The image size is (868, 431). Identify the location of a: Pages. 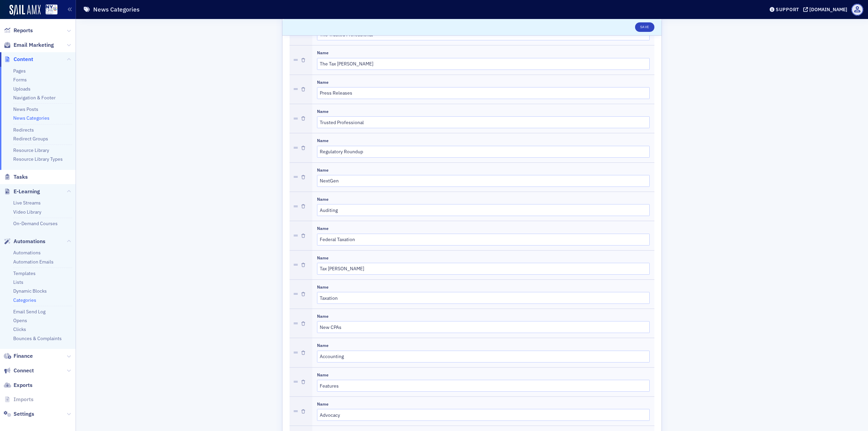
(19, 71).